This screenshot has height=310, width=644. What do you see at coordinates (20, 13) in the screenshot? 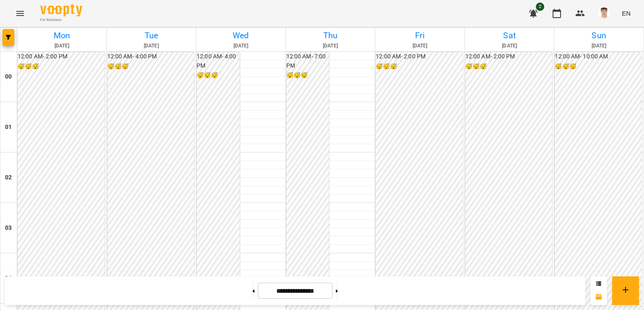
I see `button: Menu` at bounding box center [20, 13].